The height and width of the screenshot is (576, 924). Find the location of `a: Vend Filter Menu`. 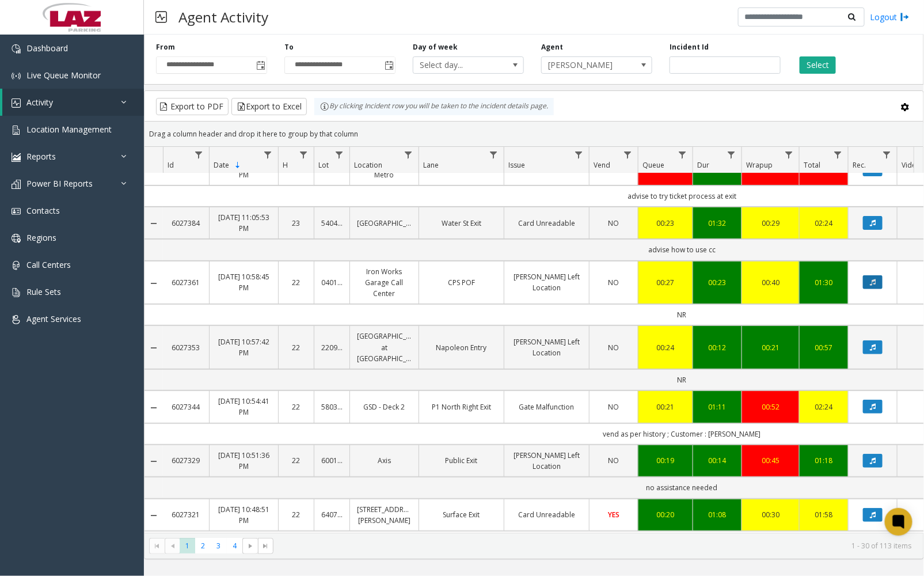

a: Vend Filter Menu is located at coordinates (628, 154).